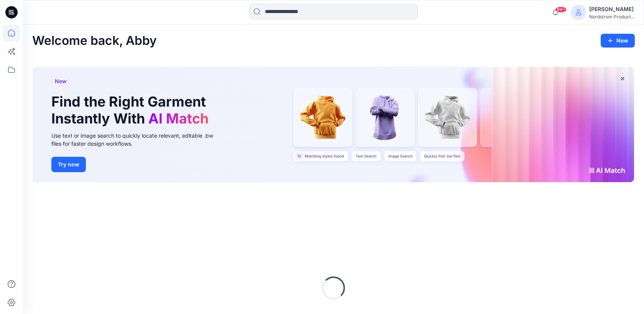 This screenshot has height=314, width=644. What do you see at coordinates (612, 16) in the screenshot?
I see `div: Nordstrom Product...` at bounding box center [612, 16].